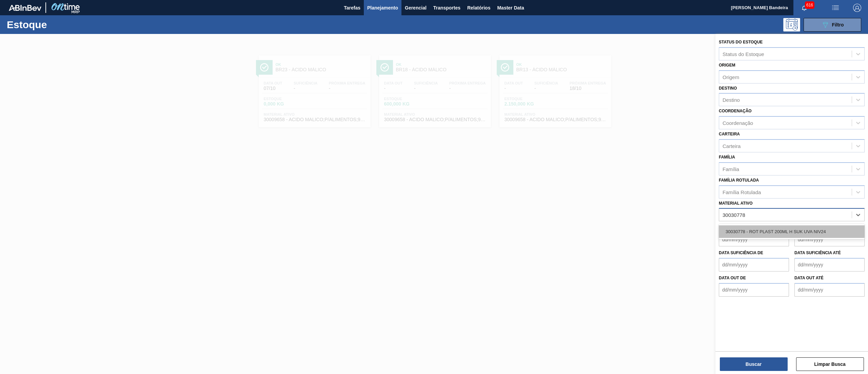  What do you see at coordinates (741, 192) in the screenshot?
I see `div: Família Rotulada` at bounding box center [741, 192].